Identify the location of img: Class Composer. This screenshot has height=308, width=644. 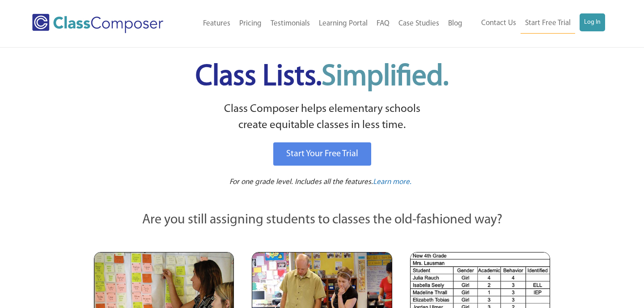
(97, 24).